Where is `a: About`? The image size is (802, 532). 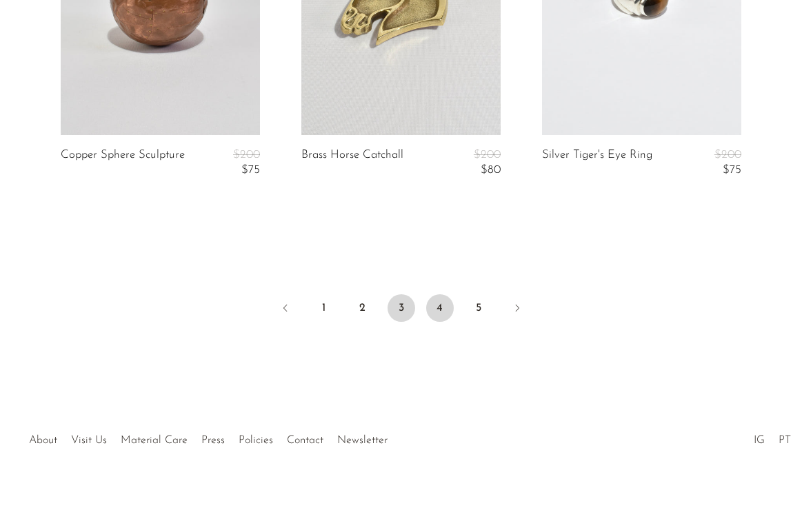 a: About is located at coordinates (43, 441).